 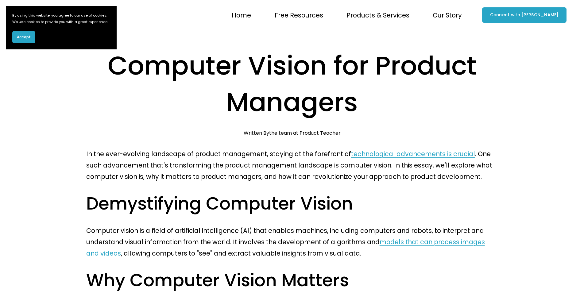 I want to click on span: Our Story, so click(x=447, y=15).